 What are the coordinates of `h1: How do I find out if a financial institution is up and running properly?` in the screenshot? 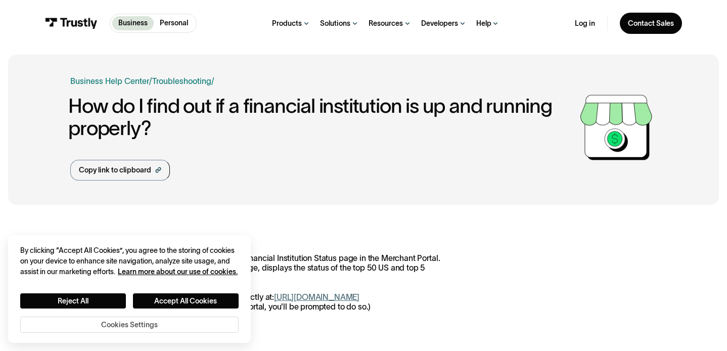 It's located at (322, 117).